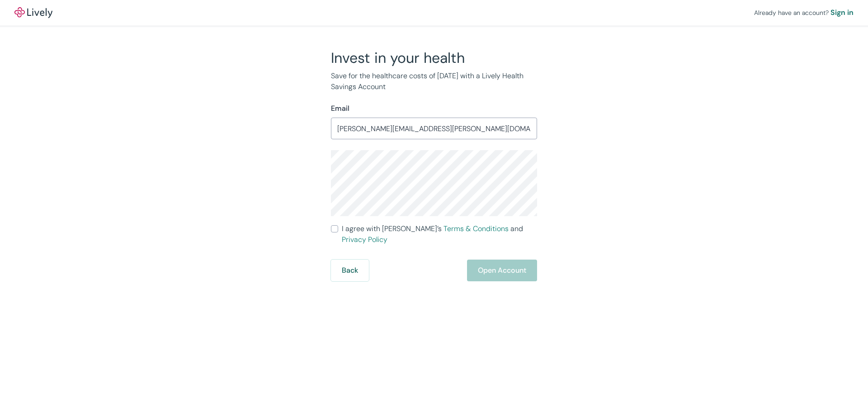  I want to click on label: Email, so click(340, 108).